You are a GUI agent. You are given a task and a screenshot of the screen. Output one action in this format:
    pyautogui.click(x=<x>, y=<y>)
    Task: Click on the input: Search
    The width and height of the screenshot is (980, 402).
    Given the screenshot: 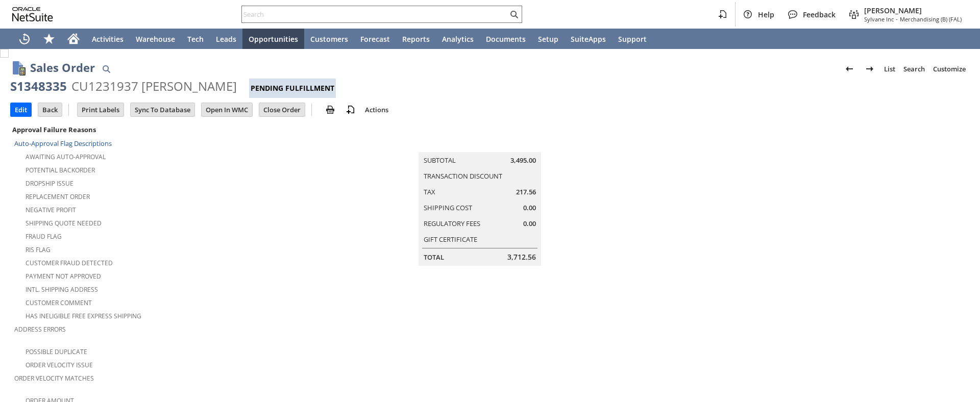 What is the action you would take?
    pyautogui.click(x=374, y=15)
    